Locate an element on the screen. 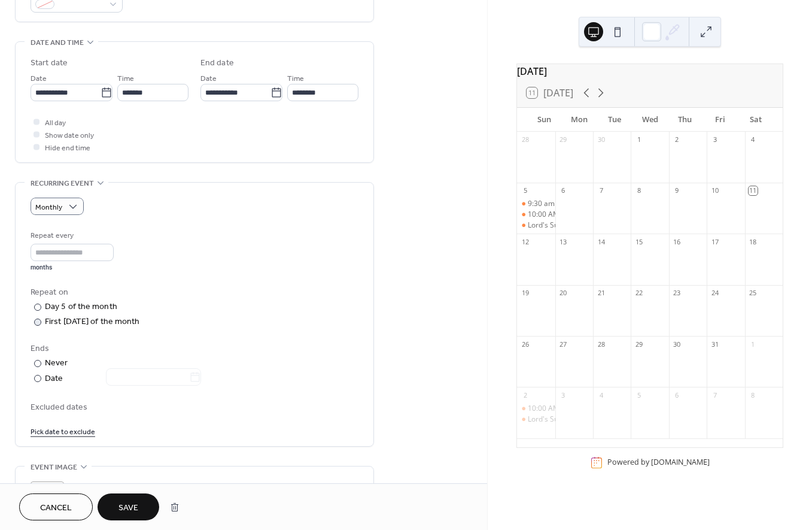  div: Sun is located at coordinates (544, 120).